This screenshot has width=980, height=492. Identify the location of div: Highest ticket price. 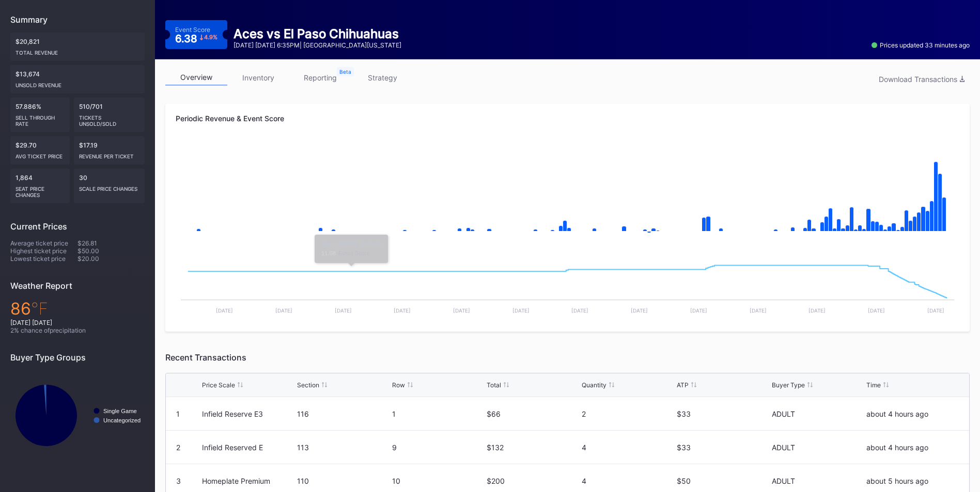
(44, 250).